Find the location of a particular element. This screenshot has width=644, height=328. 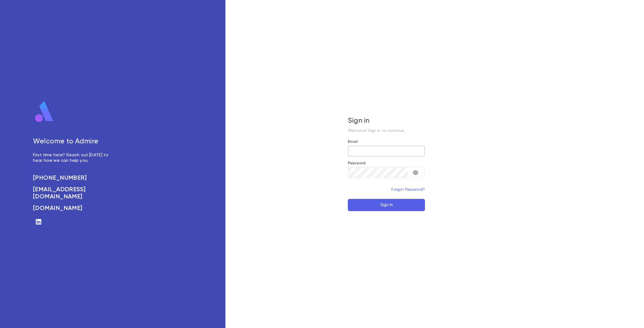

label: Email is located at coordinates (353, 142).